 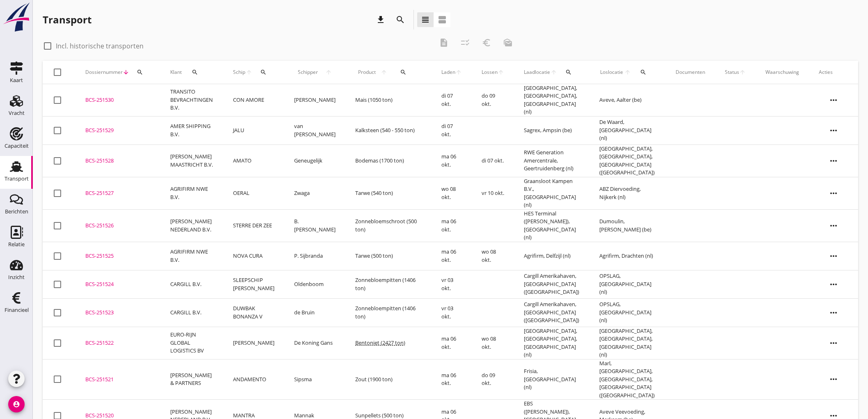 What do you see at coordinates (191, 72) in the screenshot?
I see `div: Klant` at bounding box center [191, 72].